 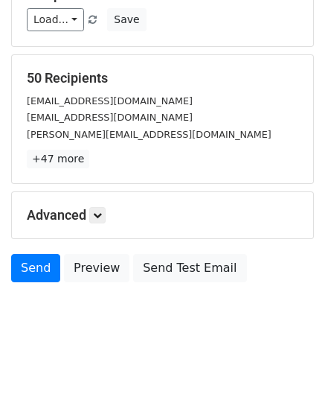 What do you see at coordinates (97, 268) in the screenshot?
I see `a: Preview` at bounding box center [97, 268].